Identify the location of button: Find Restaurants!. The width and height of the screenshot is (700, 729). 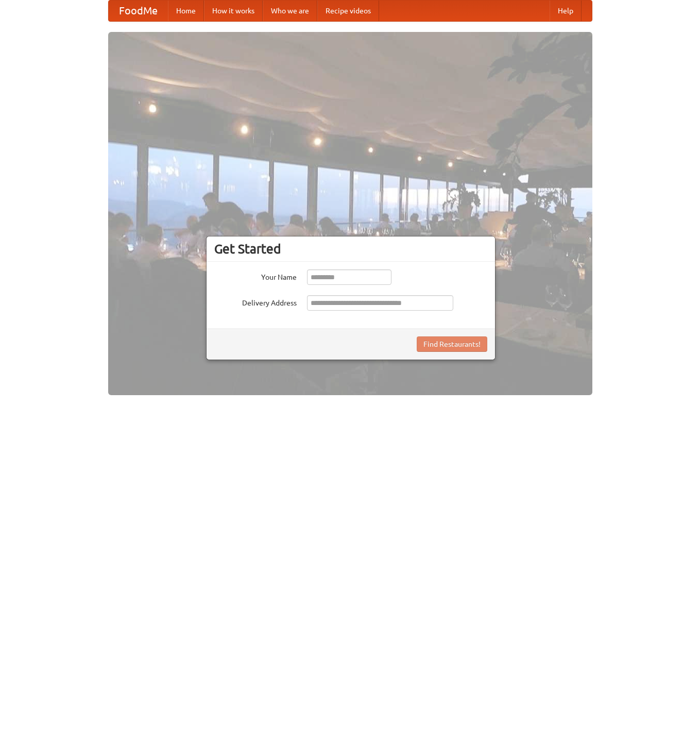
(452, 344).